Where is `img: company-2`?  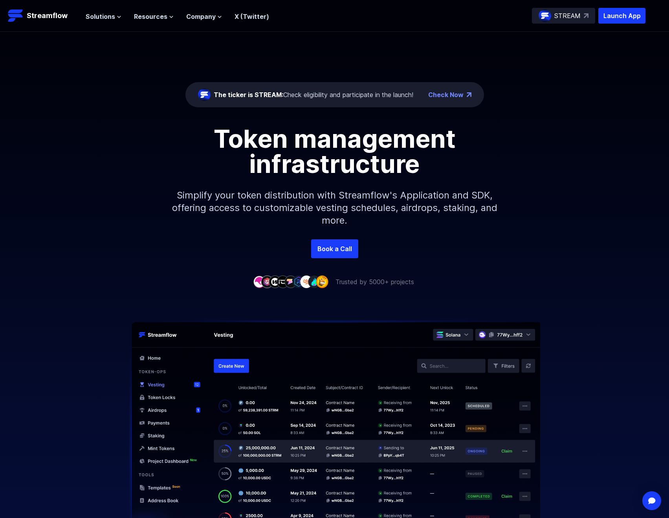
img: company-2 is located at coordinates (267, 281).